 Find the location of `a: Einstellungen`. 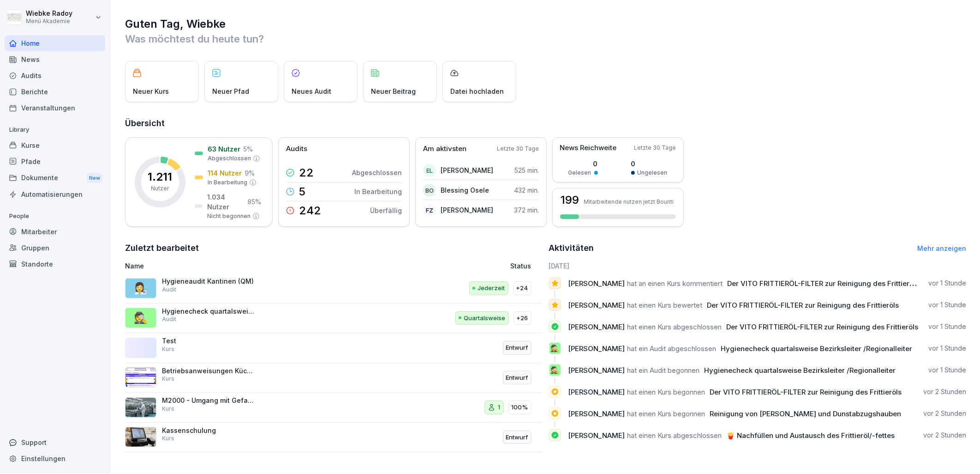

a: Einstellungen is located at coordinates (55, 458).